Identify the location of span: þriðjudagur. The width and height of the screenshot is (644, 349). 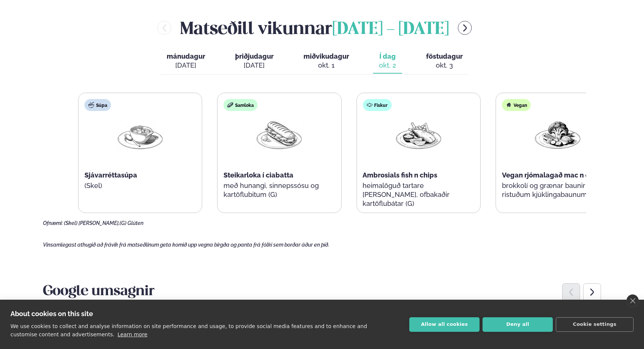
(254, 56).